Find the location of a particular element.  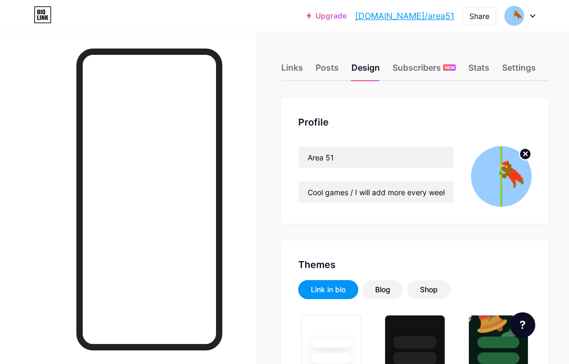

input: Bio is located at coordinates (376, 192).